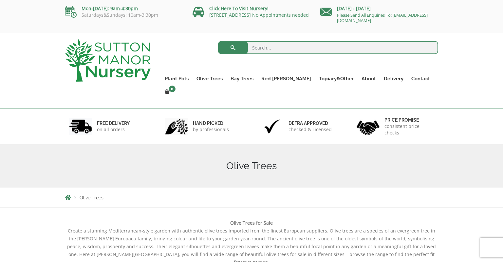  I want to click on a: Click Here To Visit Nursery!, so click(239, 8).